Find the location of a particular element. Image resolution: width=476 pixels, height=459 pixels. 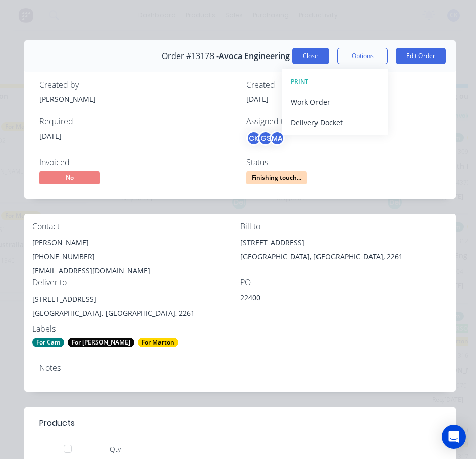

span: Order #13178 - is located at coordinates (190, 56).